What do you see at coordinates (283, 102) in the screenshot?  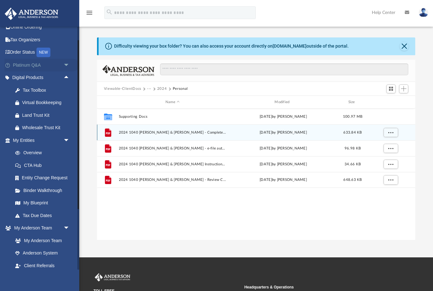 I see `div: Modified` at bounding box center [283, 102].